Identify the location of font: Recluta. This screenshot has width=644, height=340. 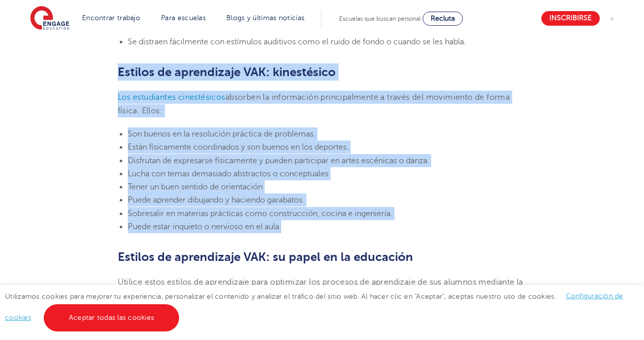
(442, 18).